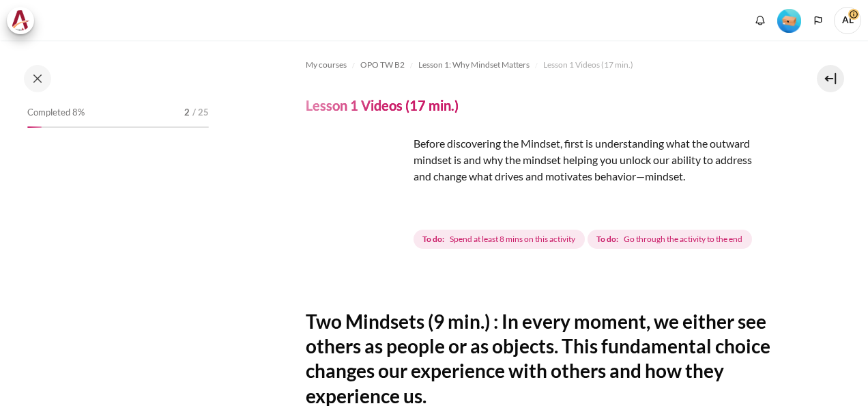 This screenshot has width=868, height=406. I want to click on span: Lesson 1 Videos (17 min.), so click(588, 65).